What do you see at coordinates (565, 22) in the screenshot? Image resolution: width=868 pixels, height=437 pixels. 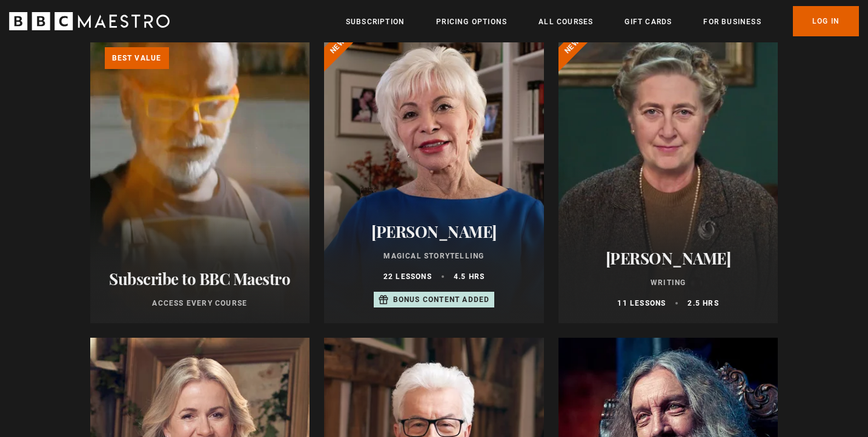 I see `a: All Courses` at bounding box center [565, 22].